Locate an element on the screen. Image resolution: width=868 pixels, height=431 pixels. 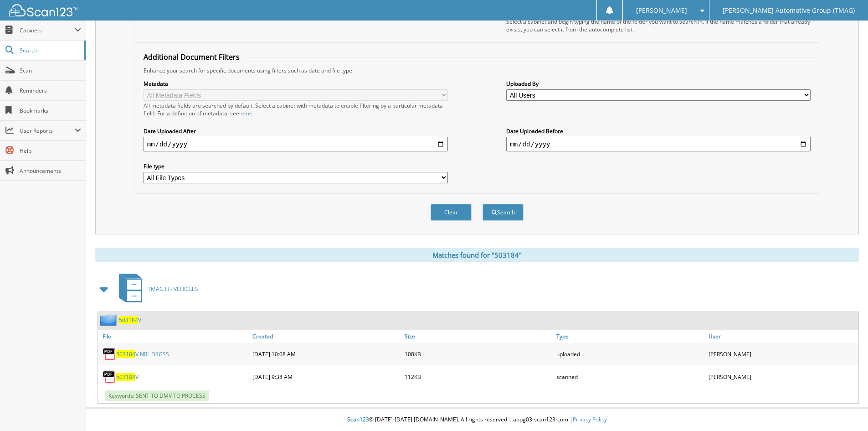
span: Reminders is located at coordinates (50, 90).